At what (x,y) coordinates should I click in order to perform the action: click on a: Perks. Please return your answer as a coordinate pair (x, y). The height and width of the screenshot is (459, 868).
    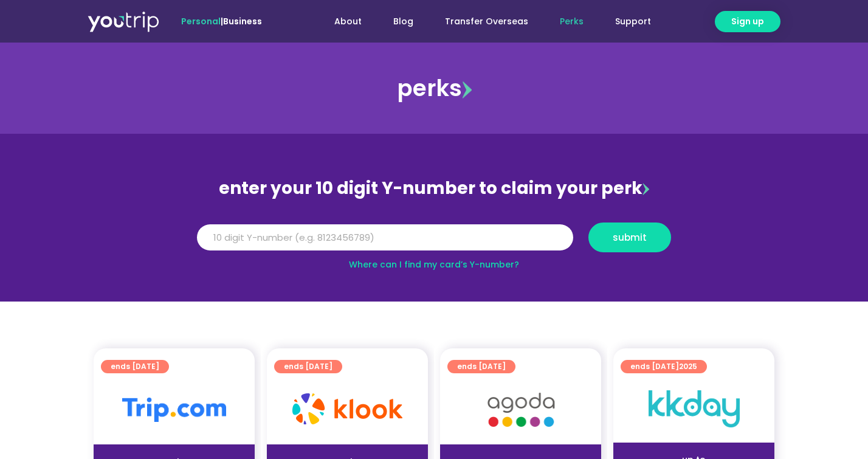
    Looking at the image, I should click on (572, 22).